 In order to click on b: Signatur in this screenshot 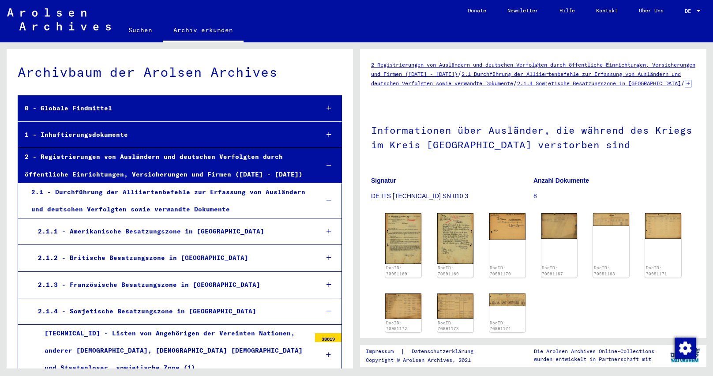, I will do `click(383, 180)`.